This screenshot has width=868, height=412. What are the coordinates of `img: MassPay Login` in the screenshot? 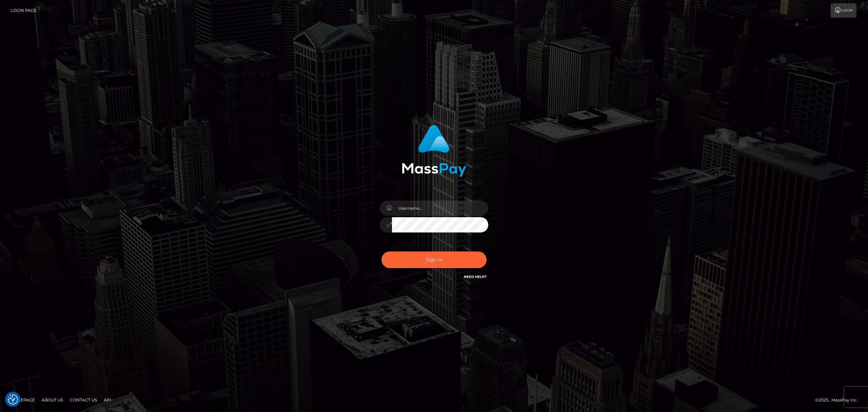 It's located at (434, 151).